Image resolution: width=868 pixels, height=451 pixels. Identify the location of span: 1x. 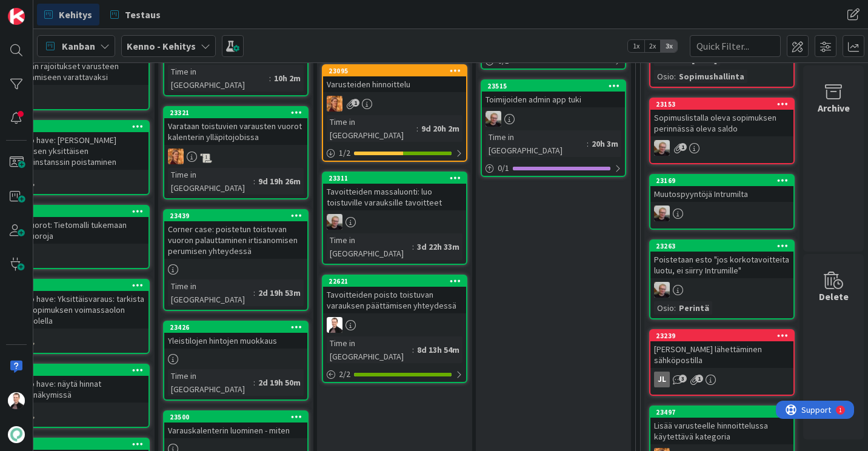
(636, 46).